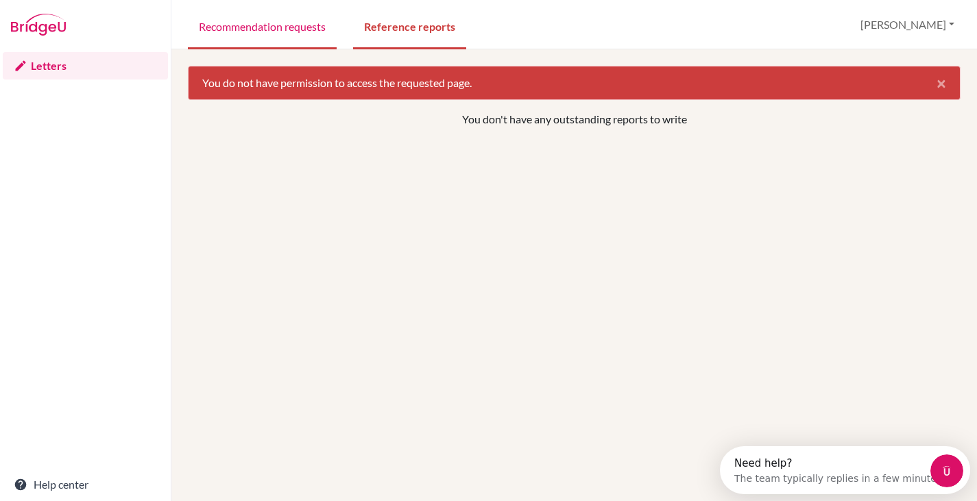 The height and width of the screenshot is (501, 977). I want to click on a: Recommendation requests, so click(262, 25).